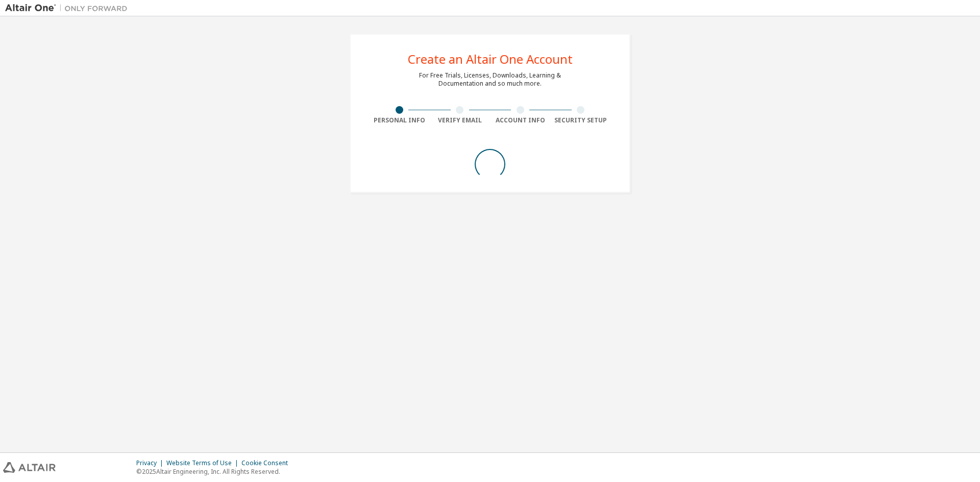 Image resolution: width=980 pixels, height=482 pixels. What do you see at coordinates (29, 467) in the screenshot?
I see `img: altair_logo.svg` at bounding box center [29, 467].